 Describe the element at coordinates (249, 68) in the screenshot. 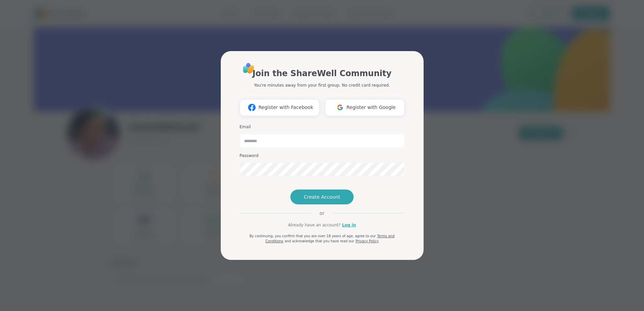

I see `img: ShareWell Logo` at that location.